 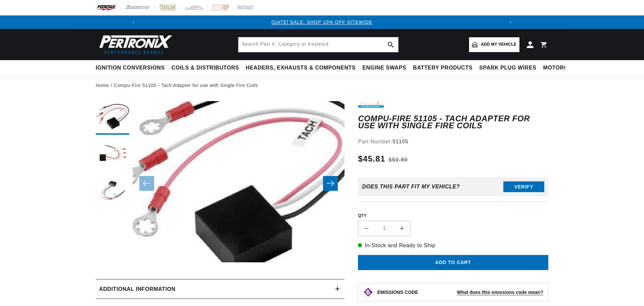 What do you see at coordinates (384, 68) in the screenshot?
I see `summary: Engine Swaps` at bounding box center [384, 68].